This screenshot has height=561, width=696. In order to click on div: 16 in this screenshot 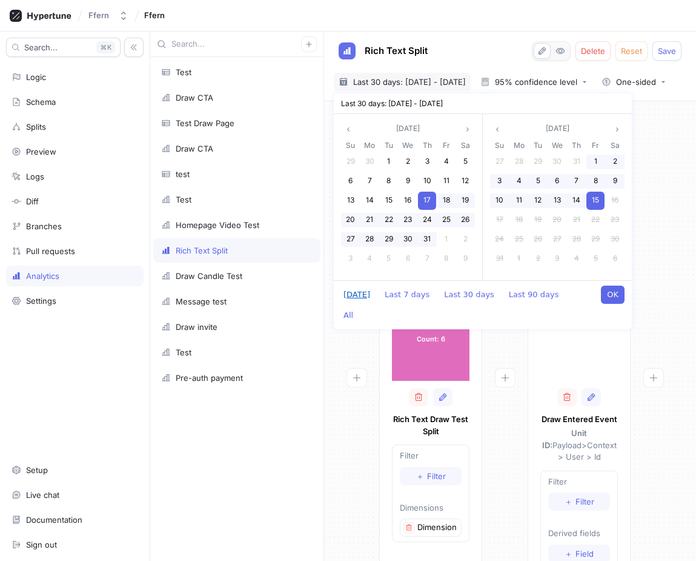, I will do `click(408, 201)`.